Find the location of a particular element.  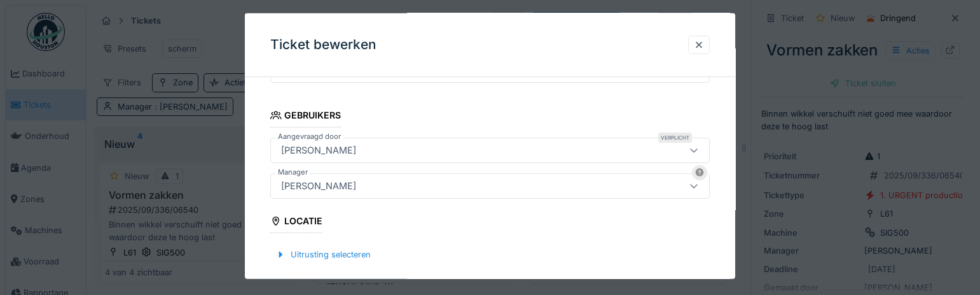

h3: Ticket bewerken is located at coordinates (323, 45).